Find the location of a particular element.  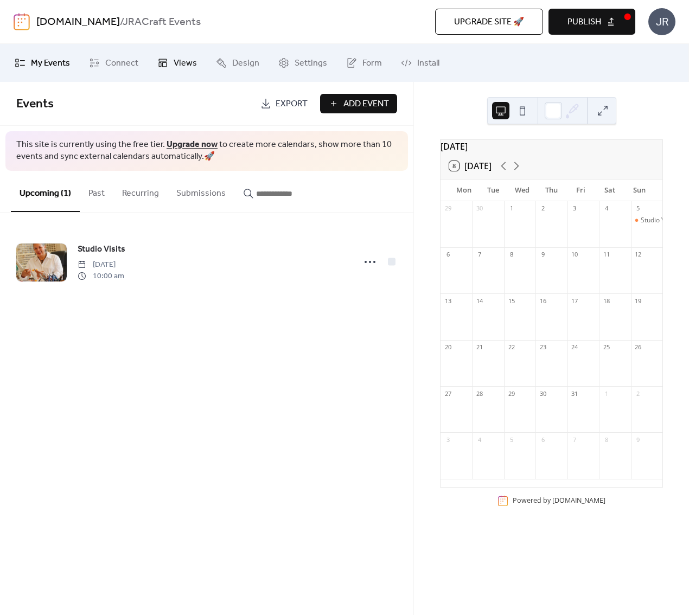

span: Studio Visits is located at coordinates (101, 249).